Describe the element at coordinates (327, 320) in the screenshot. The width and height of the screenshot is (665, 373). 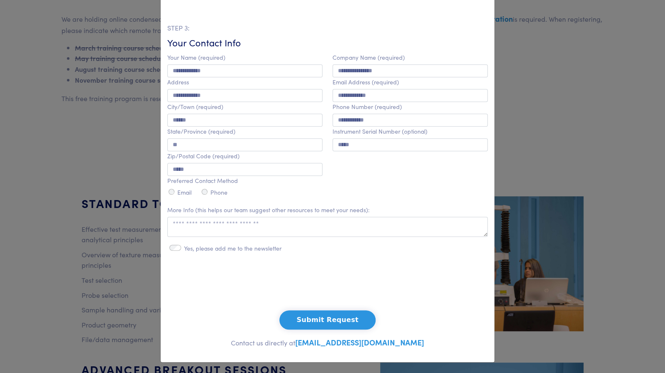
I see `button: Submit Request` at that location.